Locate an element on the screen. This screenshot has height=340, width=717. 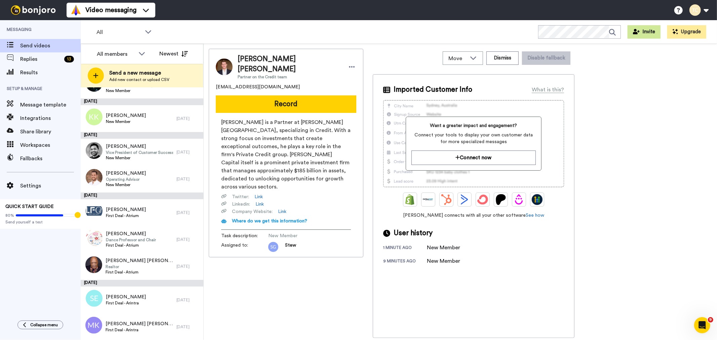
img: Patreon is located at coordinates (501, 200).